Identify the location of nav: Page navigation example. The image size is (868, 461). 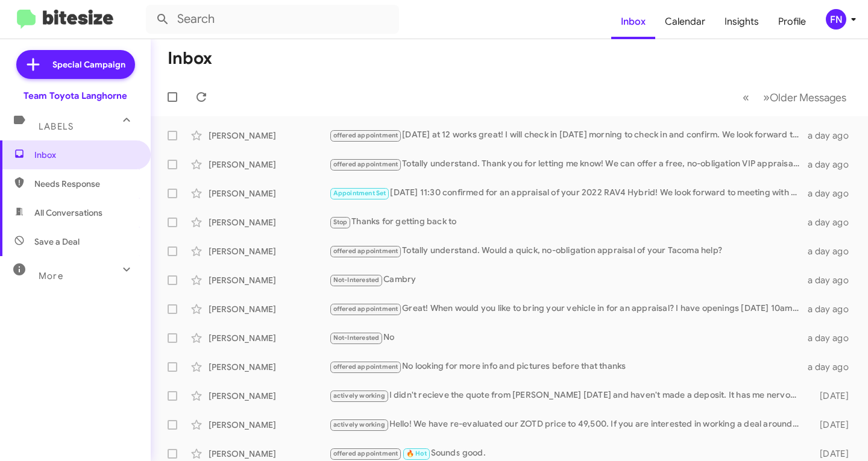
(794, 97).